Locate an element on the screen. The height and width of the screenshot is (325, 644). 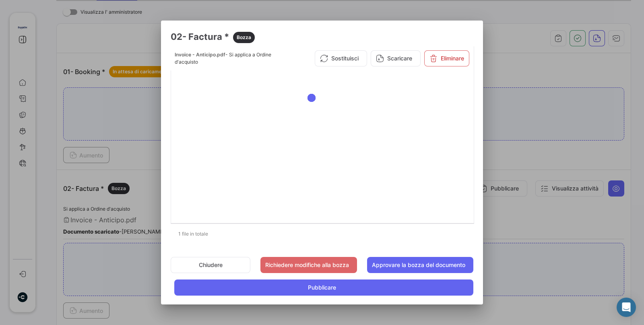
span: Bozza is located at coordinates (244, 38).